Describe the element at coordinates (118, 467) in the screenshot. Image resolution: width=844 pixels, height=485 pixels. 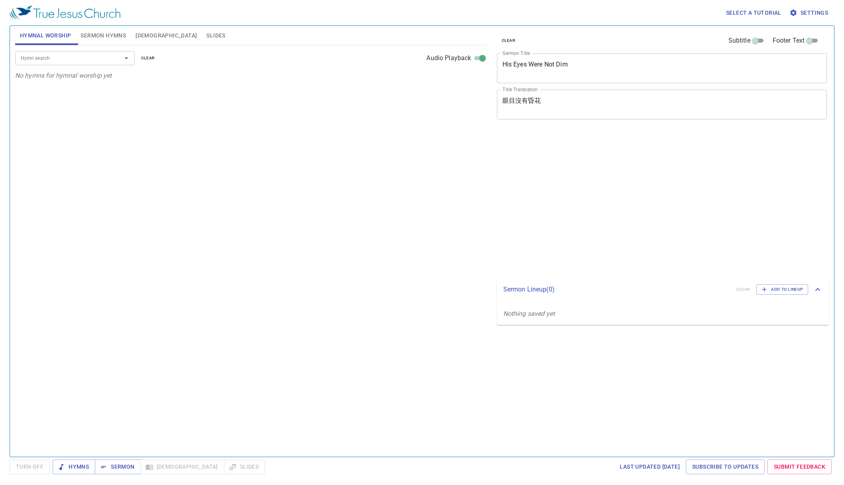
I see `button: Sermon` at that location.